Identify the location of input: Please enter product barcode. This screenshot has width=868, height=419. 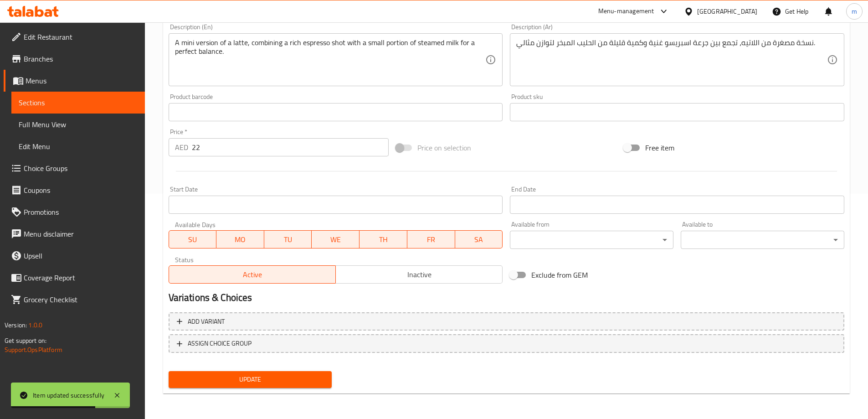
(336, 112).